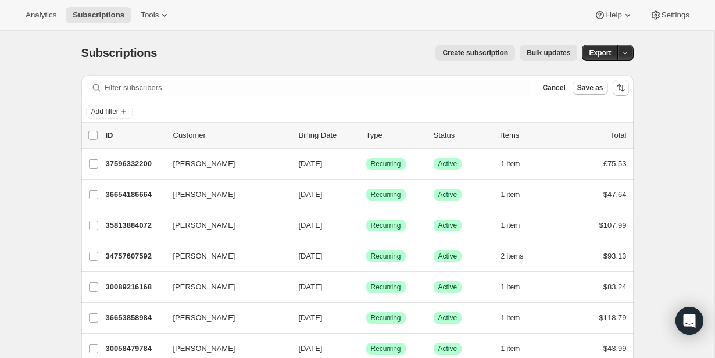  What do you see at coordinates (135, 226) in the screenshot?
I see `p: 35813884072` at bounding box center [135, 226].